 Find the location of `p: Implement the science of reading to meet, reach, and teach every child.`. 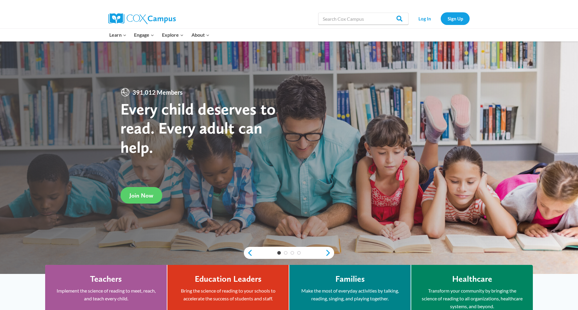

p: Implement the science of reading to meet, reach, and teach every child. is located at coordinates (106, 294).